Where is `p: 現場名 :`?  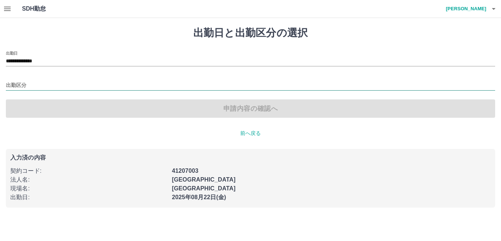 p: 現場名 : is located at coordinates (89, 188).